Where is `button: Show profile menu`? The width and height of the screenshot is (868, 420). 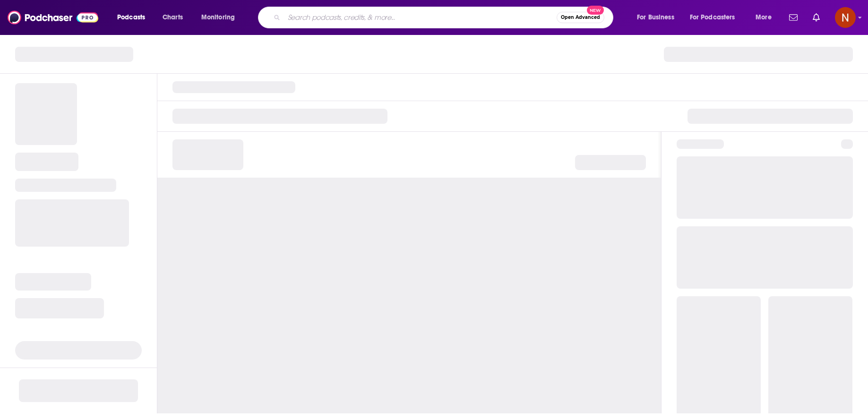 button: Show profile menu is located at coordinates (846, 18).